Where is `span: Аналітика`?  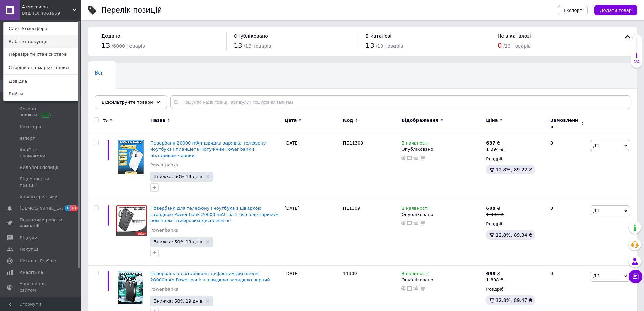 span: Аналітика is located at coordinates (31, 272).